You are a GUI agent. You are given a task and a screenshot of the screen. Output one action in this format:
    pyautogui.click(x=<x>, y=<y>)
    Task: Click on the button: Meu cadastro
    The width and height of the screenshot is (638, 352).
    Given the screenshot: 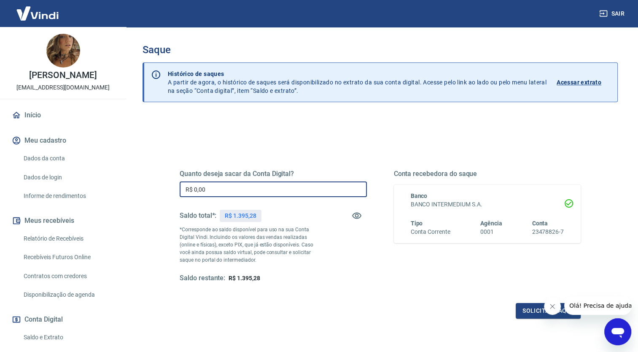 What is the action you would take?
    pyautogui.click(x=63, y=141)
    